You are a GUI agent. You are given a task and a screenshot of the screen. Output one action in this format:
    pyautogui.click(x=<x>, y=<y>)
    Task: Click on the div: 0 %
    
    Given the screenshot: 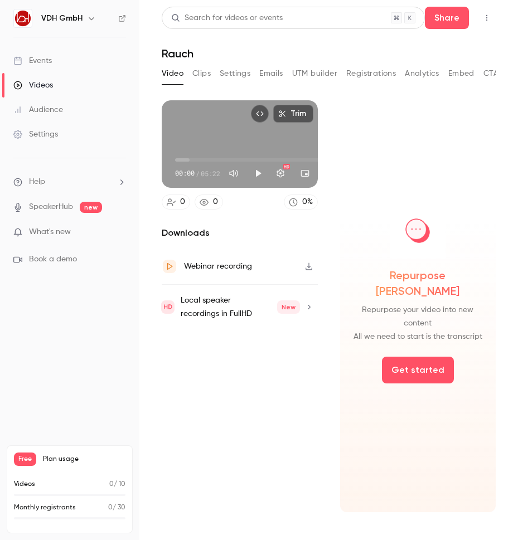 What is the action you would take?
    pyautogui.click(x=307, y=202)
    